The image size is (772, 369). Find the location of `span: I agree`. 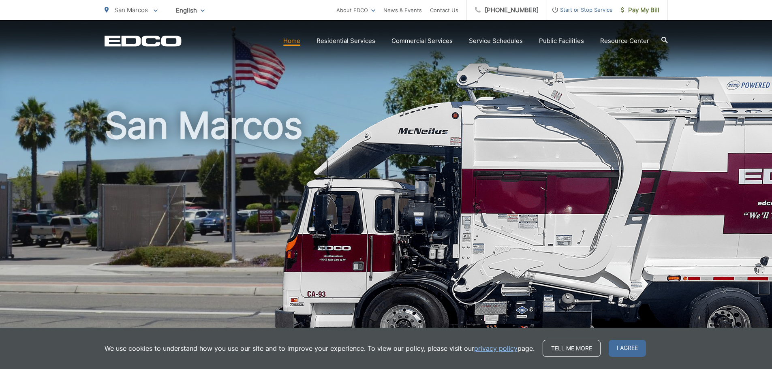

span: I agree is located at coordinates (628, 349).